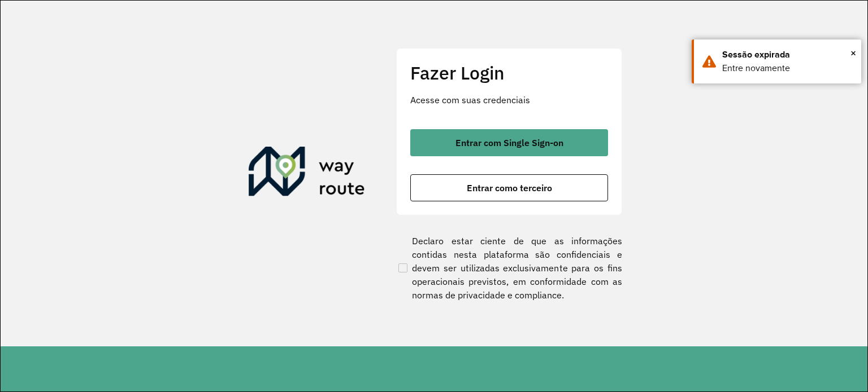 This screenshot has height=392, width=868. What do you see at coordinates (509, 268) in the screenshot?
I see `label: Declaro estar ciente de que as informações contidas nesta plataforma são confidenciais e devem se...` at bounding box center [509, 268].